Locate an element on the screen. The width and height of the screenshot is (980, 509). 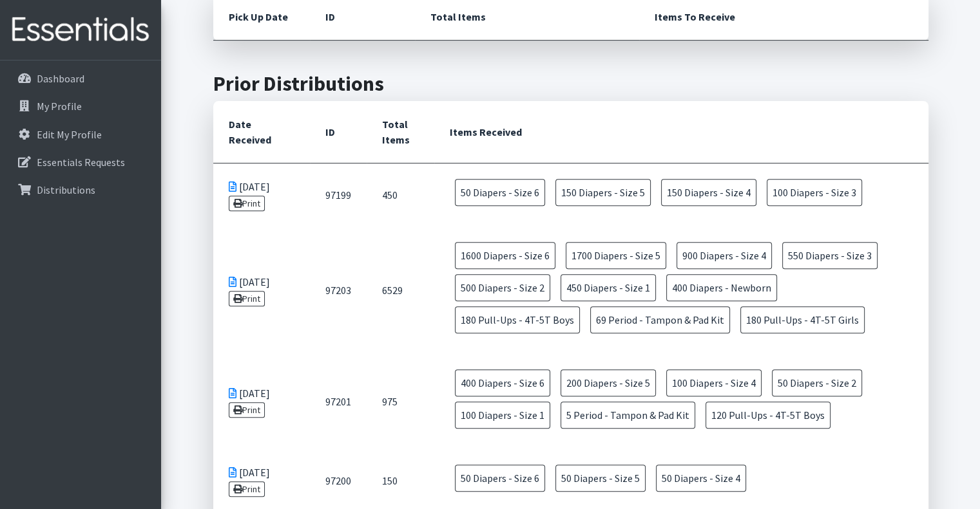
span: 180 Pull-Ups - 4T-5T Girls is located at coordinates (802, 320).